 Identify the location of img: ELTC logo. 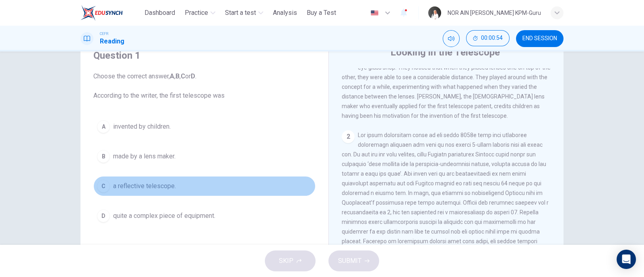
(101, 13).